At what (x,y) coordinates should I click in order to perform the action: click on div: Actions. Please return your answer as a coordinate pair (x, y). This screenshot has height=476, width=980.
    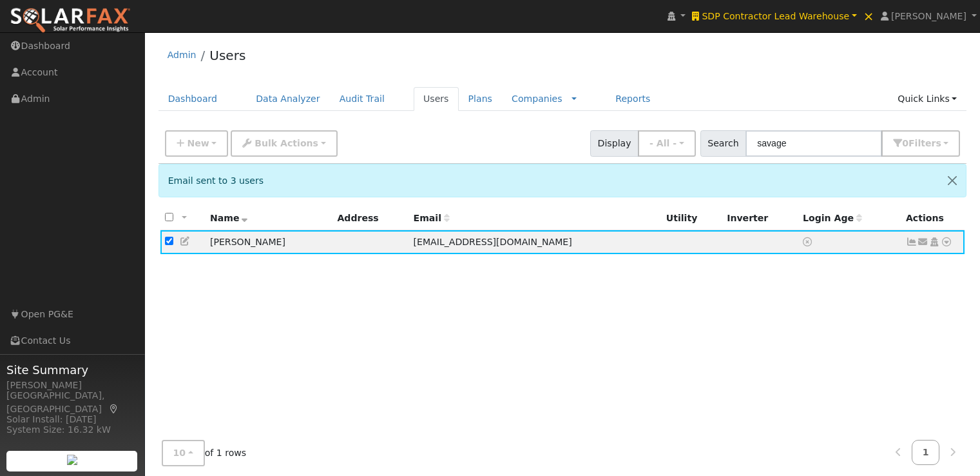
    Looking at the image, I should click on (933, 218).